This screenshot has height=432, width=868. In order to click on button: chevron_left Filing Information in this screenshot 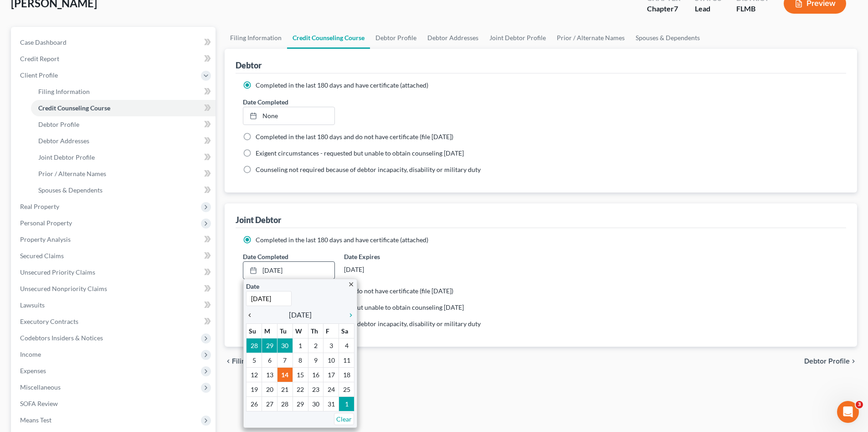, I will do `click(256, 361)`.